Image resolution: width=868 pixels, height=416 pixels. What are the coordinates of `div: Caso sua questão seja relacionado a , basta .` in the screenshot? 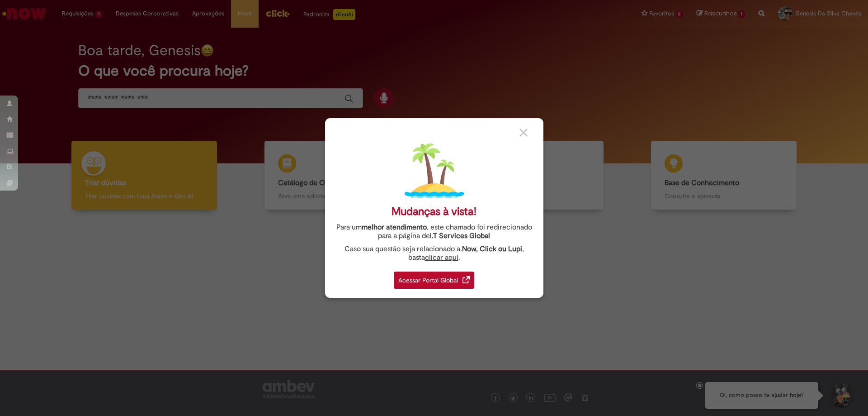 It's located at (434, 253).